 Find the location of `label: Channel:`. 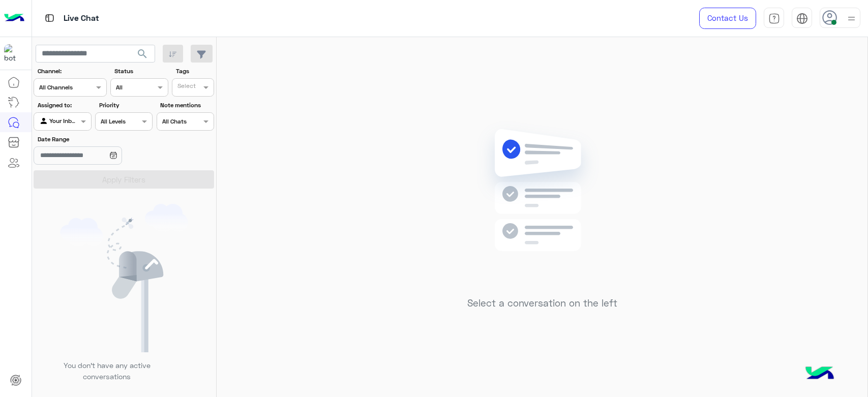

label: Channel: is located at coordinates (72, 71).